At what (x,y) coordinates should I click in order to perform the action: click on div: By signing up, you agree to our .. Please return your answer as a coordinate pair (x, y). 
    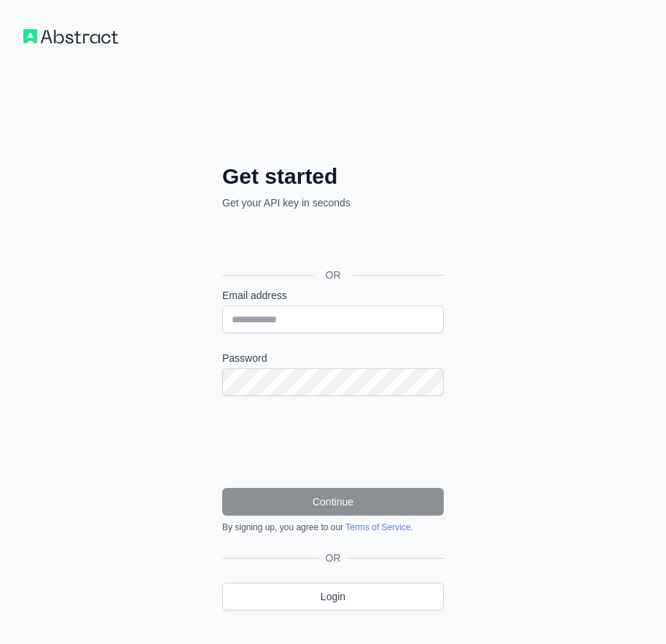
    Looking at the image, I should click on (333, 527).